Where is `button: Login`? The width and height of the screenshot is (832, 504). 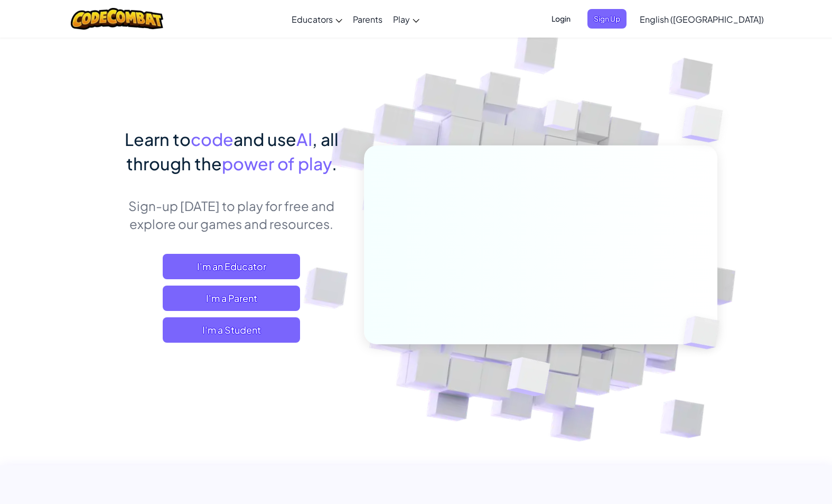
button: Login is located at coordinates (562, 18).